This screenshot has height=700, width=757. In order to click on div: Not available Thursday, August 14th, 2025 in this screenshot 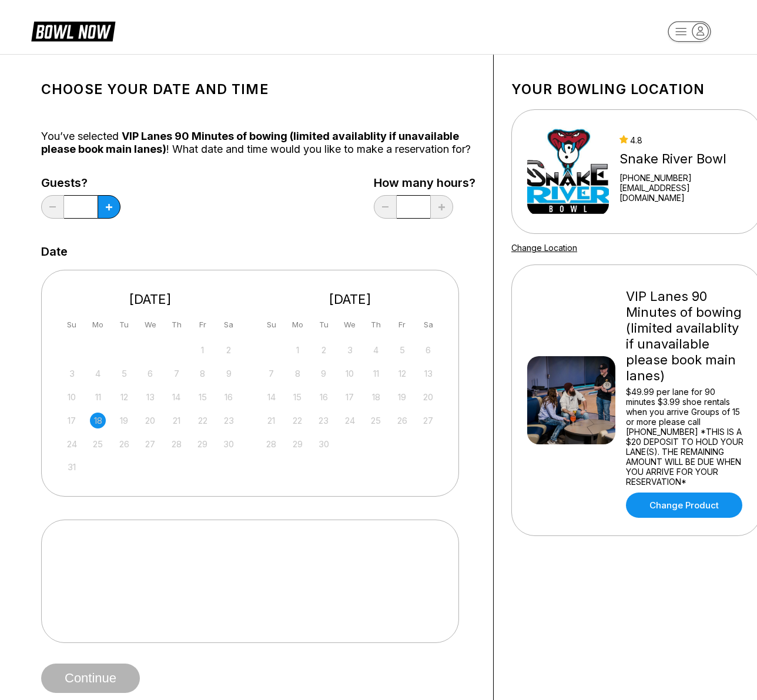, I will do `click(176, 397)`.